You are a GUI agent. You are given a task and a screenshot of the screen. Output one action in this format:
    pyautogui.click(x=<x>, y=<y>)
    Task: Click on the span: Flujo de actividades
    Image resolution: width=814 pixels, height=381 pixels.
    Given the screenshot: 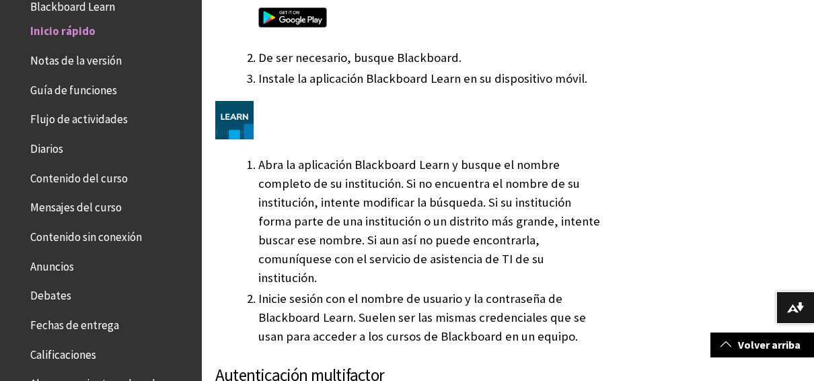 What is the action you would take?
    pyautogui.click(x=79, y=117)
    